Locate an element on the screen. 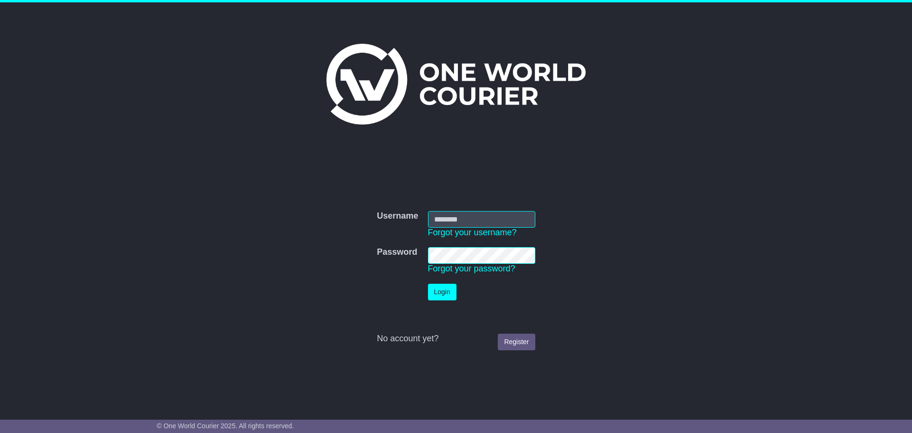 The image size is (912, 433). button: Login is located at coordinates (442, 292).